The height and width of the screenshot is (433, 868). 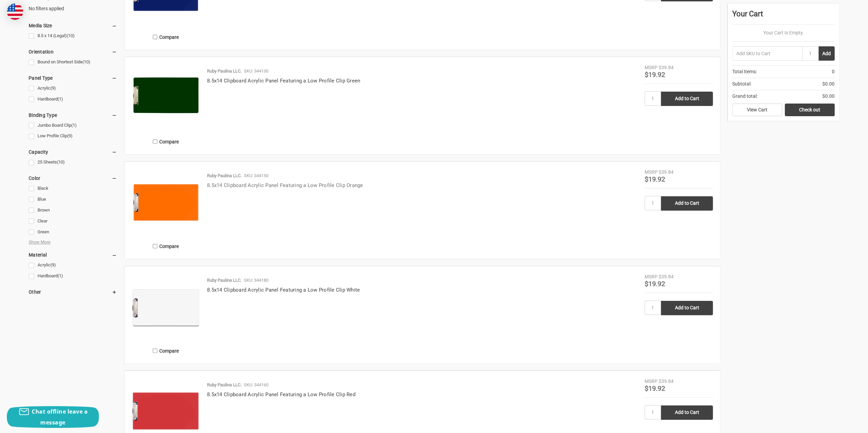 I want to click on h5: Orientation, so click(x=73, y=52).